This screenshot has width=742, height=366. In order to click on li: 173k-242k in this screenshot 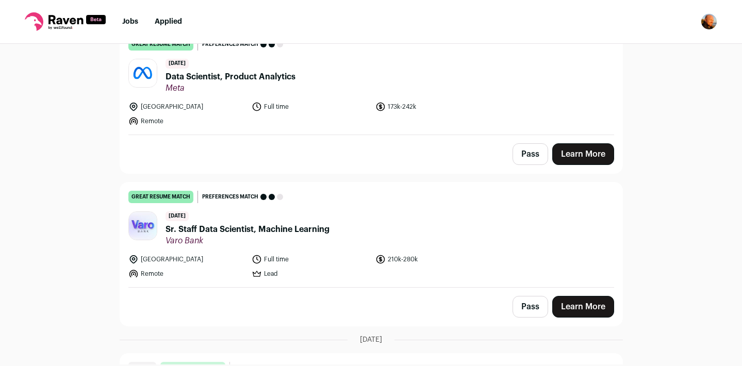, I will do `click(434, 107)`.